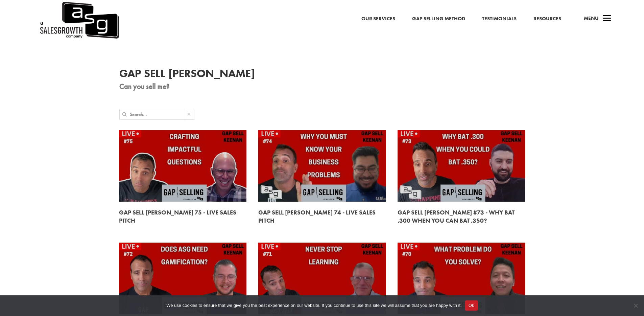 This screenshot has height=316, width=644. I want to click on a: Gap Selling Method, so click(439, 19).